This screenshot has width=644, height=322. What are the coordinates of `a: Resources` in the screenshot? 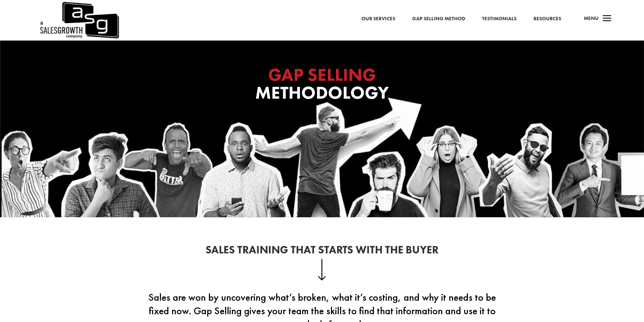 It's located at (547, 19).